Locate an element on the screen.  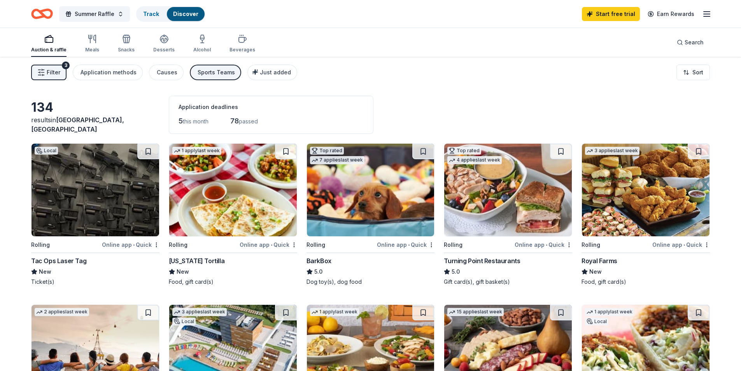
a: Earn Rewards is located at coordinates (671, 14).